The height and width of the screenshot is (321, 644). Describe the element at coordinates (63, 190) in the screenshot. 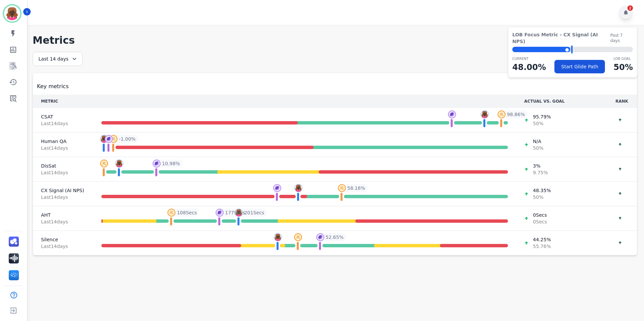

I see `span: CX Signal (AI NPS)` at that location.